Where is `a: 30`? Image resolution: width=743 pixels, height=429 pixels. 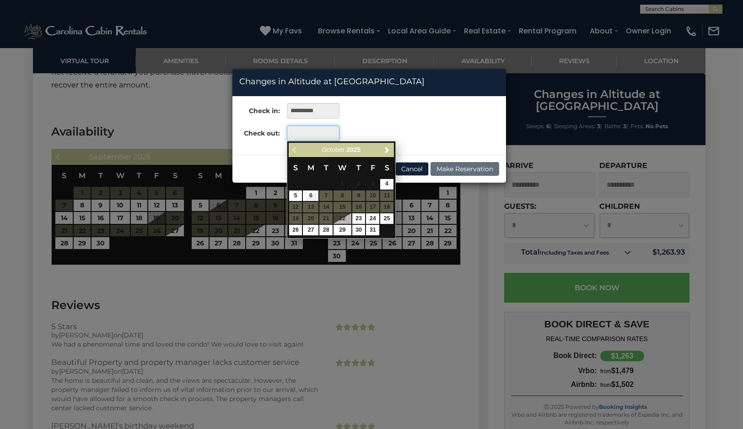
a: 30 is located at coordinates (359, 230).